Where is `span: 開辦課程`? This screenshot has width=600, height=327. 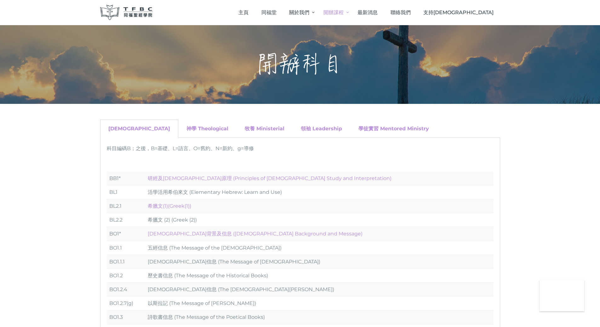 span: 開辦課程 is located at coordinates (333, 12).